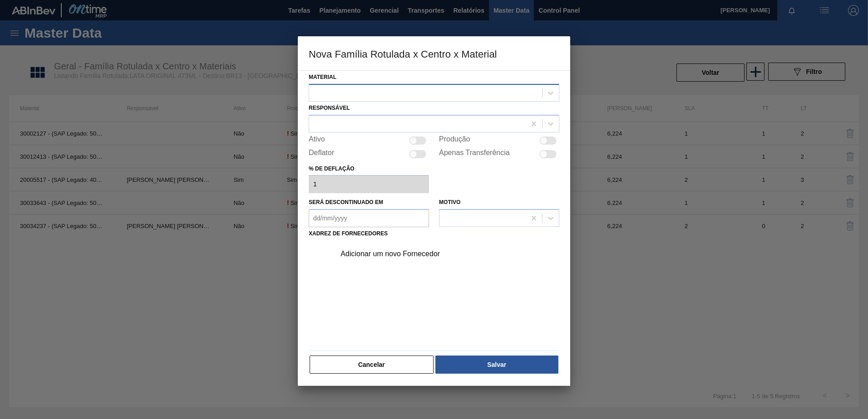  I want to click on label: Motivo, so click(450, 202).